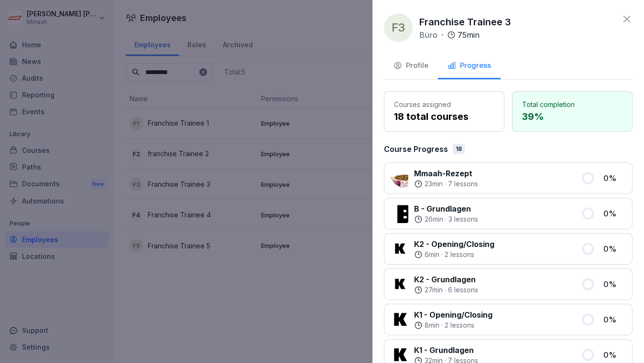  Describe the element at coordinates (469, 66) in the screenshot. I see `div: Progress` at that location.